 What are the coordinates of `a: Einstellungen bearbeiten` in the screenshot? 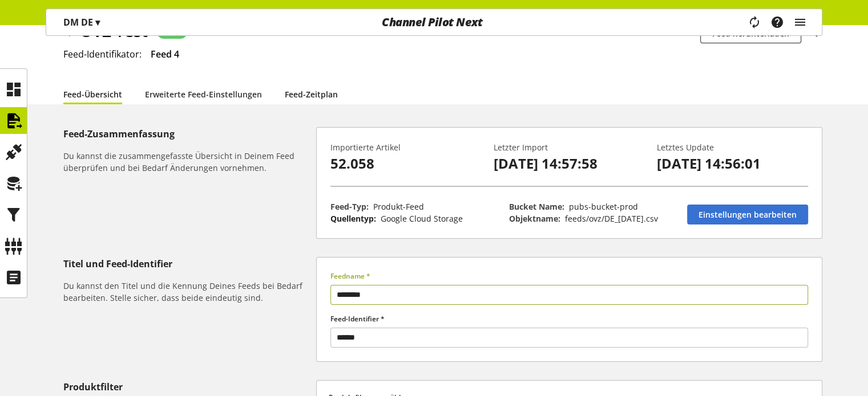 It's located at (748, 214).